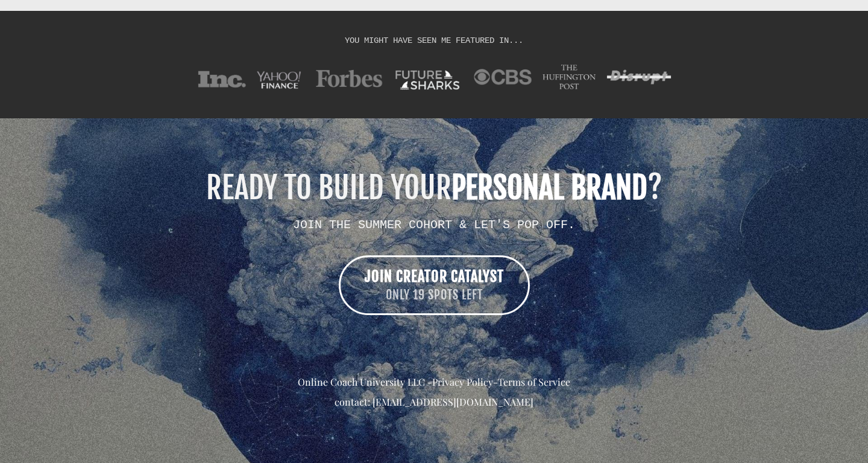  Describe the element at coordinates (434, 225) in the screenshot. I see `h2: JOIN THE SUMMER COHORT & LET'S POP OFF.` at that location.